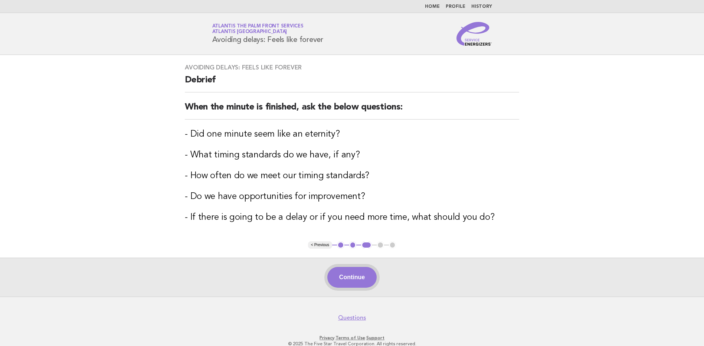  What do you see at coordinates (353, 245) in the screenshot?
I see `button: 2` at bounding box center [353, 245].